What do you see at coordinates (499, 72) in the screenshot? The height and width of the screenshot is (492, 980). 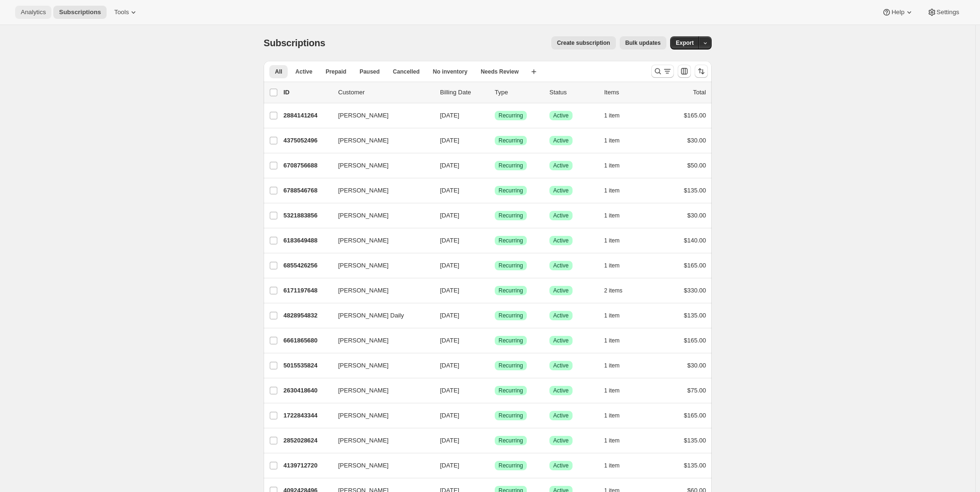 I see `span: Needs Review` at bounding box center [499, 72].